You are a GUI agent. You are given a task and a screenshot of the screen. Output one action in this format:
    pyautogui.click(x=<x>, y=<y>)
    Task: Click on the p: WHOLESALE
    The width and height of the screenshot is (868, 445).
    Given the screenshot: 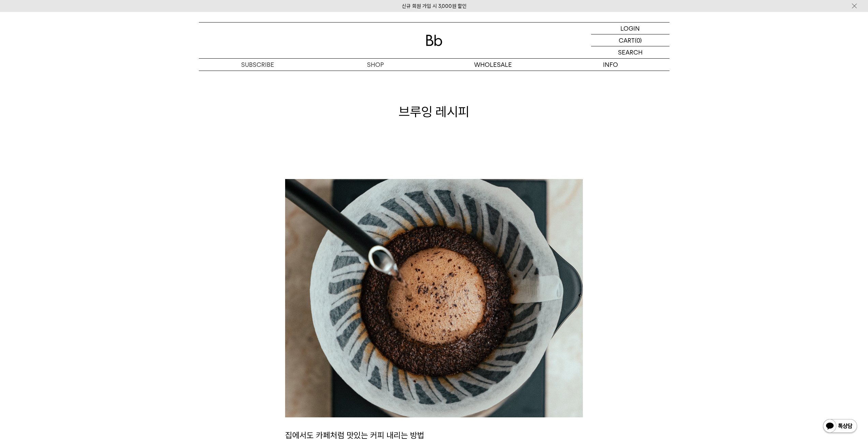 What is the action you would take?
    pyautogui.click(x=493, y=64)
    